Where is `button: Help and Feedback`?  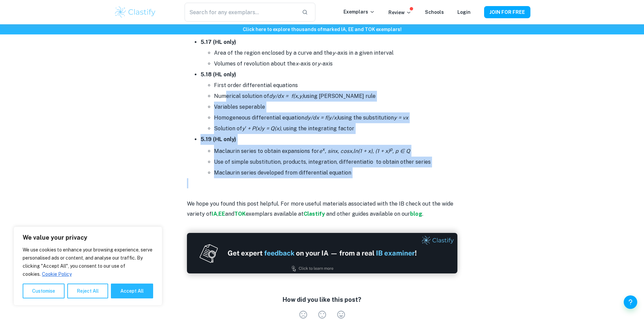 button: Help and Feedback is located at coordinates (630, 302).